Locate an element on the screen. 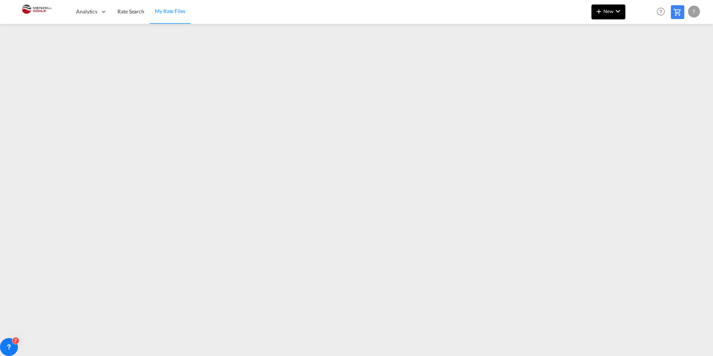 This screenshot has height=356, width=713. span: Help is located at coordinates (661, 12).